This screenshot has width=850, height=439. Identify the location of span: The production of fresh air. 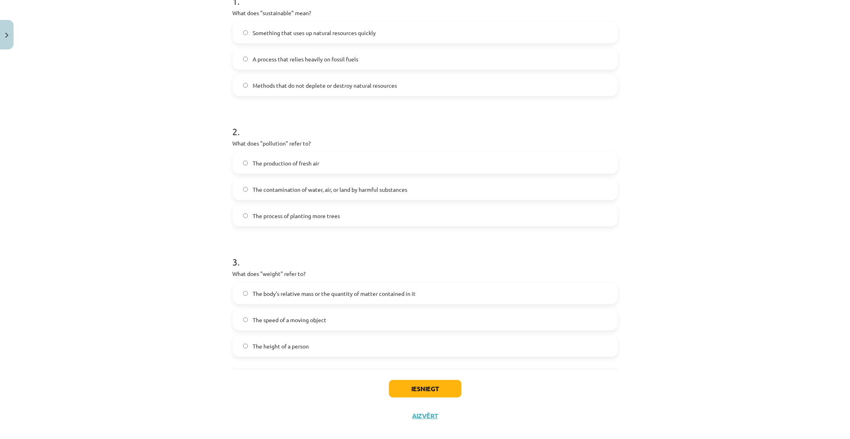
(286, 163).